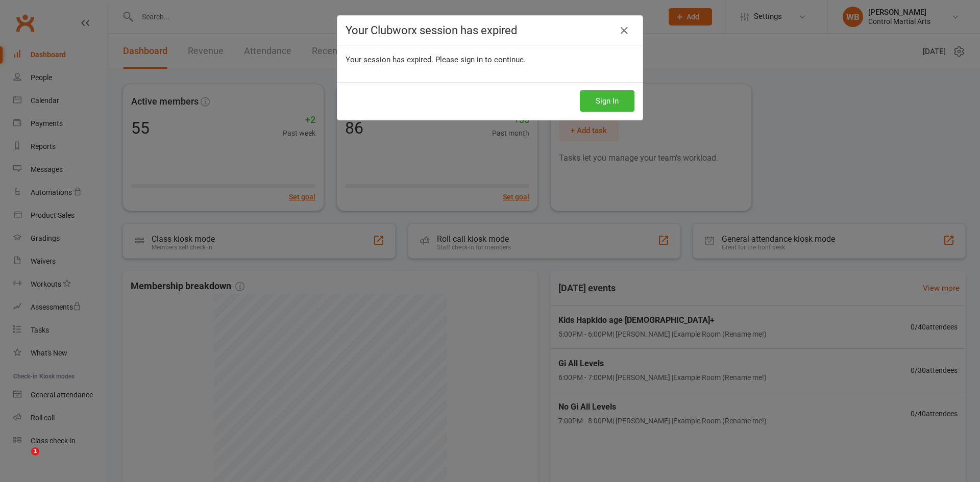  What do you see at coordinates (490, 30) in the screenshot?
I see `h4: Your Clubworx session has expired` at bounding box center [490, 30].